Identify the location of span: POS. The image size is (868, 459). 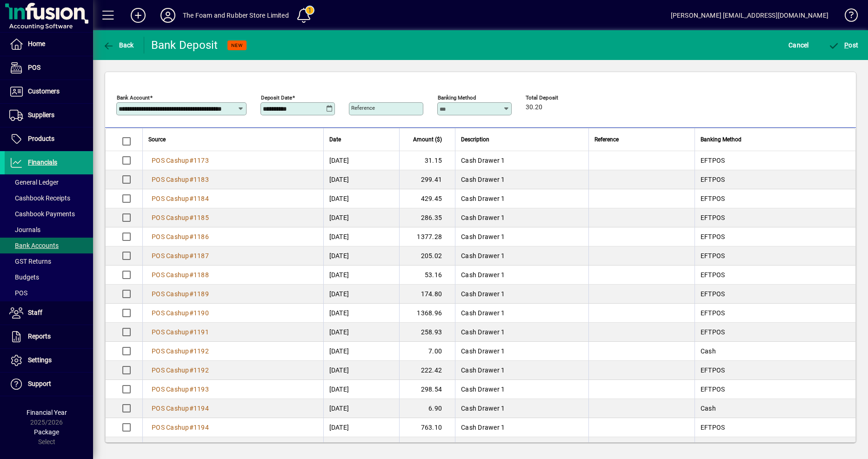
(18, 293).